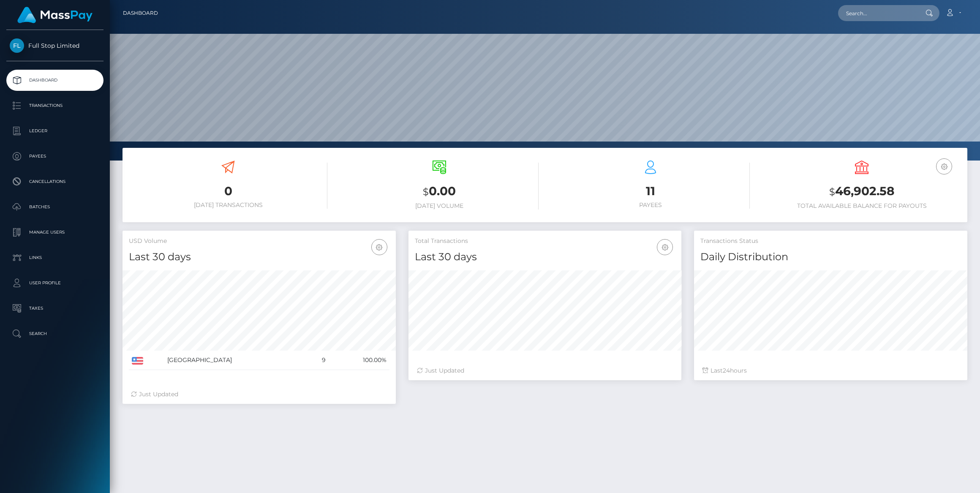 Image resolution: width=980 pixels, height=493 pixels. What do you see at coordinates (55, 106) in the screenshot?
I see `a: Transactions` at bounding box center [55, 106].